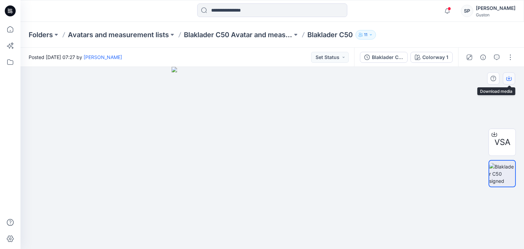  I want to click on a: Blaklader C50 Avatar and measurment list, so click(238, 35).